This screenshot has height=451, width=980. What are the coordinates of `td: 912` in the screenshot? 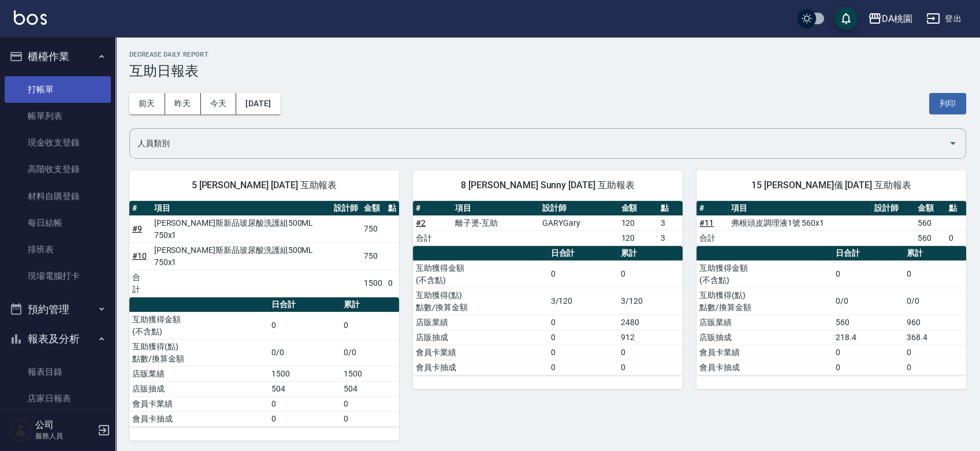 It's located at (651, 337).